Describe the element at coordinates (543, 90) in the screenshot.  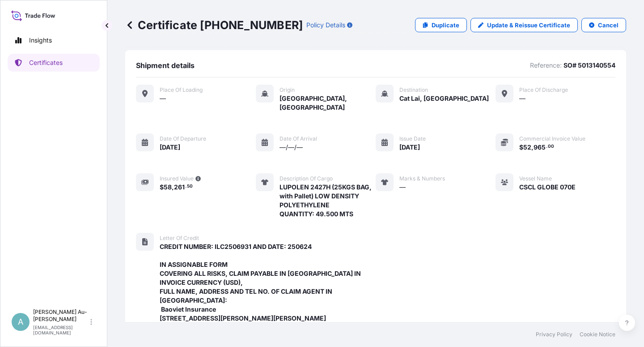
I see `span: Place of discharge` at that location.